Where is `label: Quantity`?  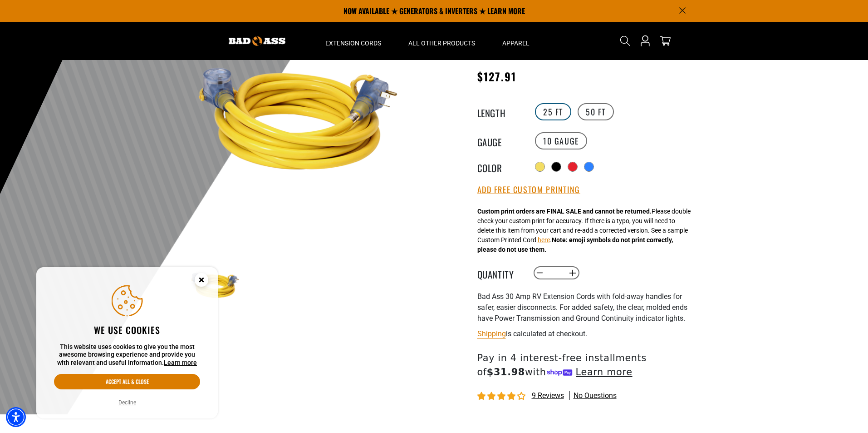 label: Quantity is located at coordinates (500, 273).